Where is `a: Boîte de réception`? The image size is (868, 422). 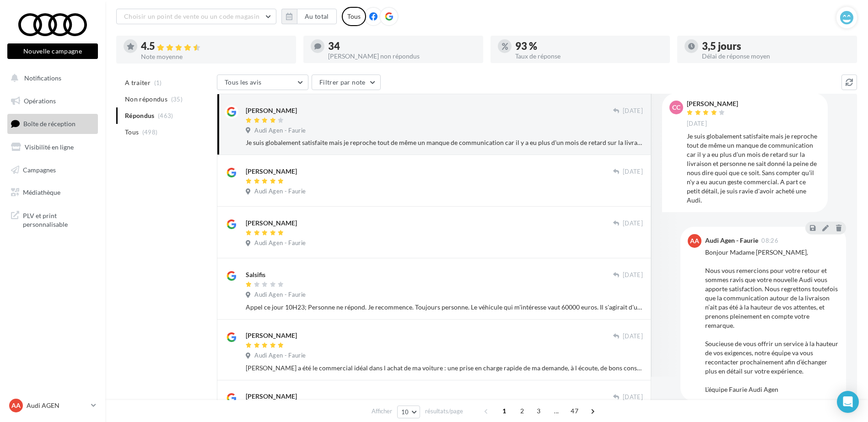
a: Boîte de réception is located at coordinates (53, 123).